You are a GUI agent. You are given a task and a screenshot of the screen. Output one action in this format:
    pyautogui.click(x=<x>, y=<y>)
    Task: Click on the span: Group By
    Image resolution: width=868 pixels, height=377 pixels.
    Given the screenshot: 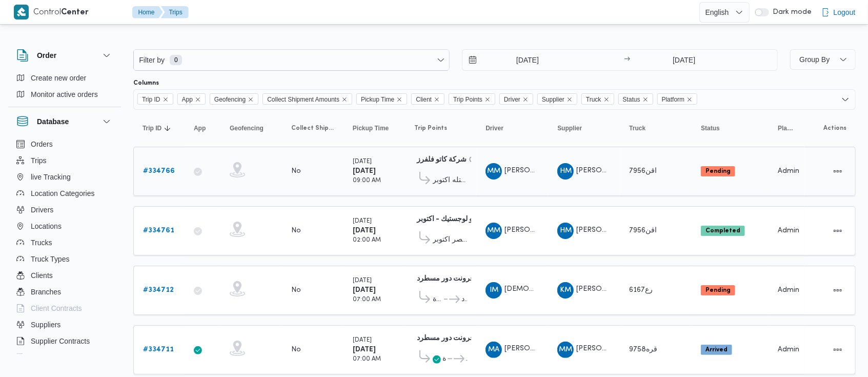 What is the action you would take?
    pyautogui.click(x=814, y=60)
    